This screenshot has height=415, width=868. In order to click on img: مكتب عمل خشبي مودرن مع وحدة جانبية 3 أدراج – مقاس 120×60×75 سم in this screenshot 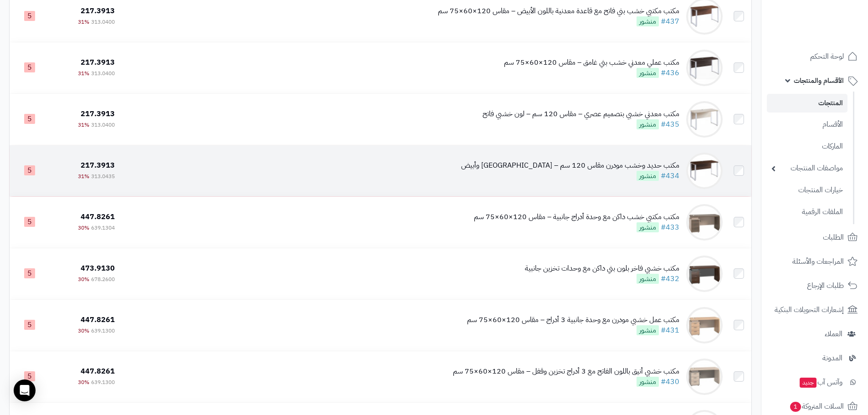, I will do `click(704, 325)`.